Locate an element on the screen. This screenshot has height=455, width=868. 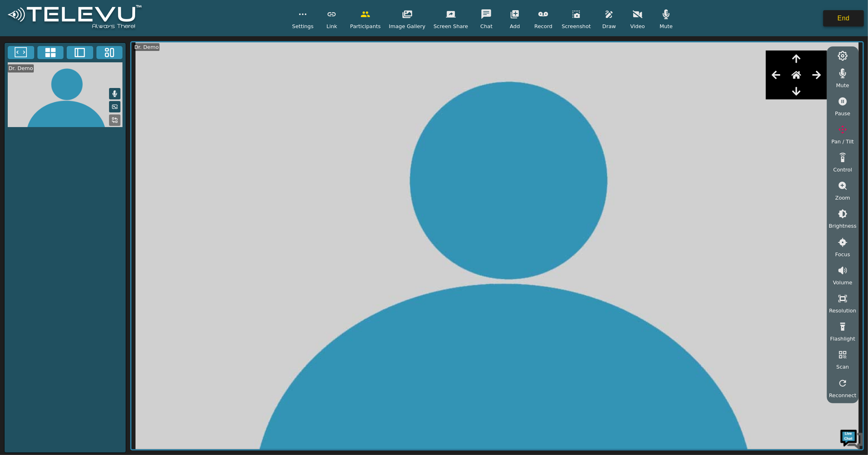
span: Brightness is located at coordinates (843, 225).